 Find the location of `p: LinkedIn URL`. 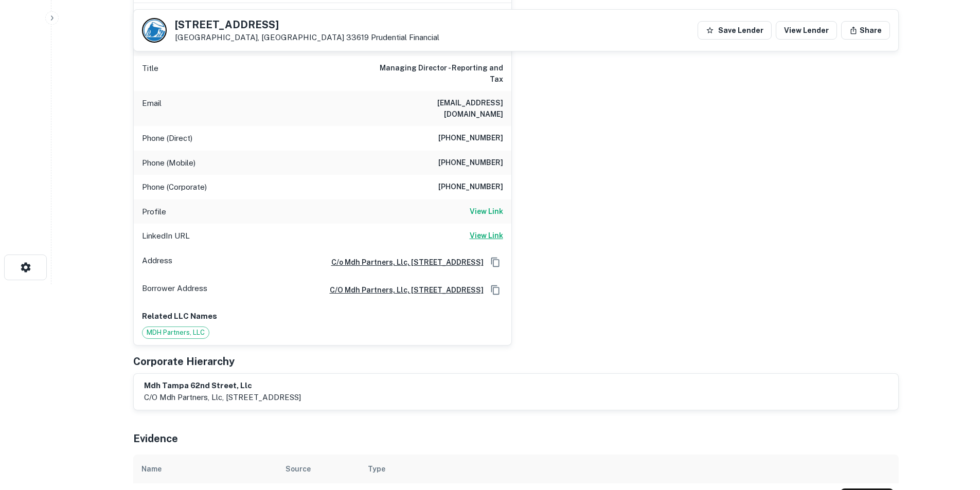

p: LinkedIn URL is located at coordinates (166, 236).